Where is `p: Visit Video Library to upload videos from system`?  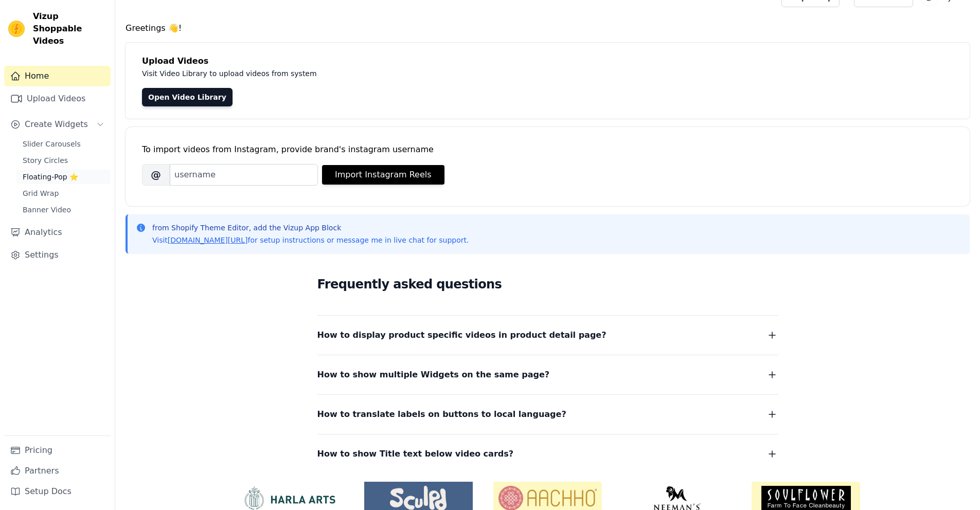
p: Visit Video Library to upload videos from system is located at coordinates (373, 73).